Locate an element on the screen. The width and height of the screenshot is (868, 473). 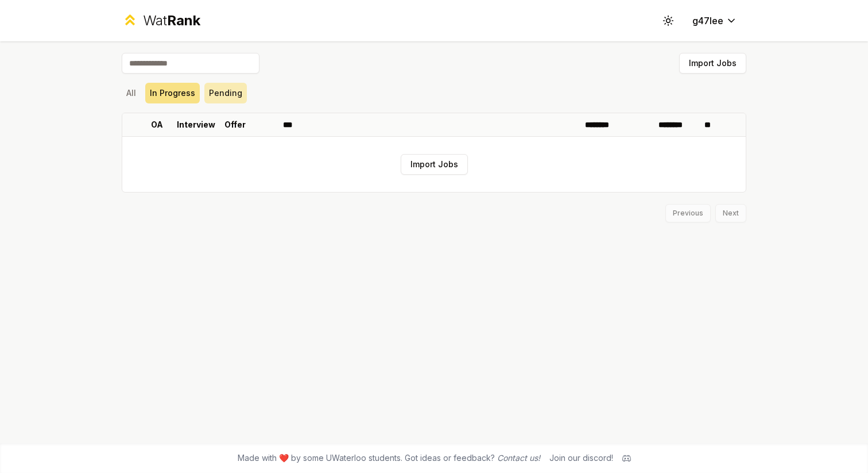
a: Contact us! is located at coordinates (519, 457).